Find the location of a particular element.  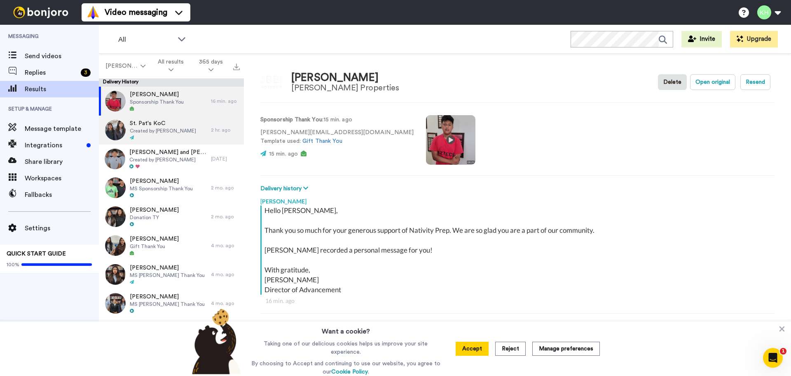

img: f2db671a-bd83-4c85-8f35-a0d31f2a03a3-thumb.jpg is located at coordinates (115, 274).